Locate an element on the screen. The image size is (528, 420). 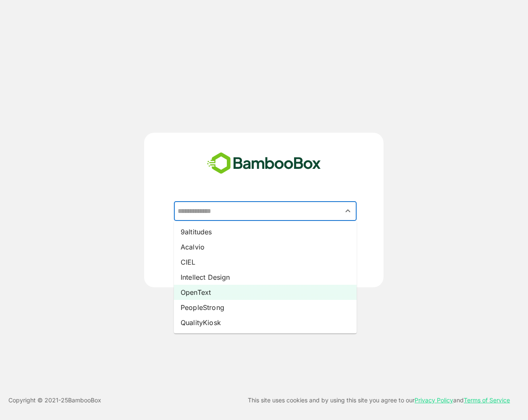
li: 9altitudes is located at coordinates (265, 232).